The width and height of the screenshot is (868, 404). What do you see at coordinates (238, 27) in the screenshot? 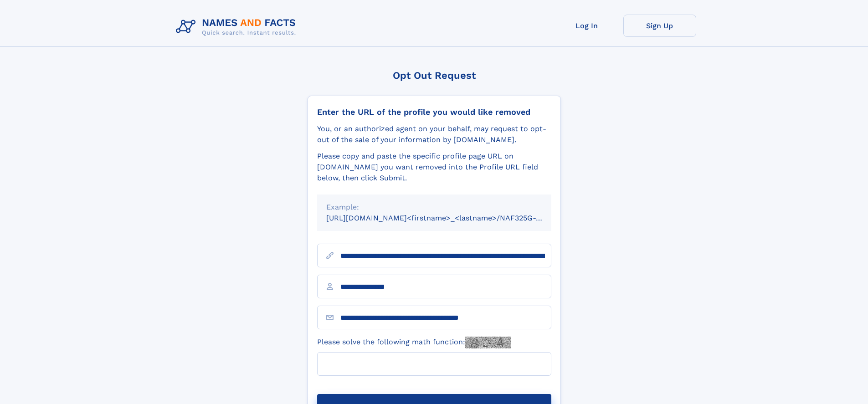
I see `img: Logo Names and Facts` at bounding box center [238, 27].